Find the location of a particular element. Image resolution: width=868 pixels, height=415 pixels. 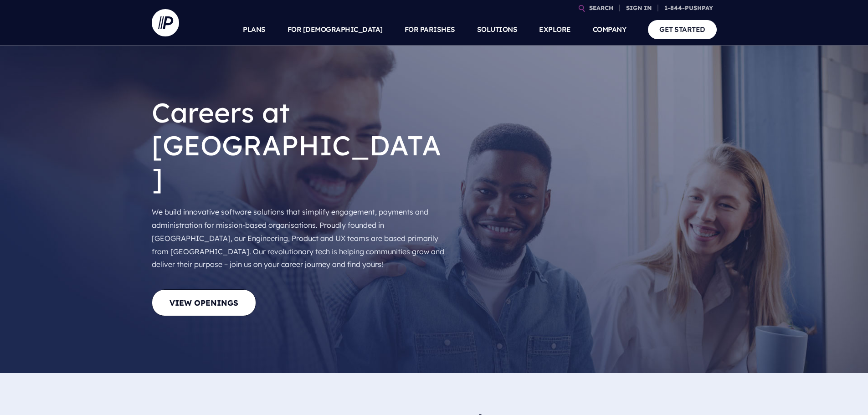

a: SOLUTIONS is located at coordinates (497, 30).